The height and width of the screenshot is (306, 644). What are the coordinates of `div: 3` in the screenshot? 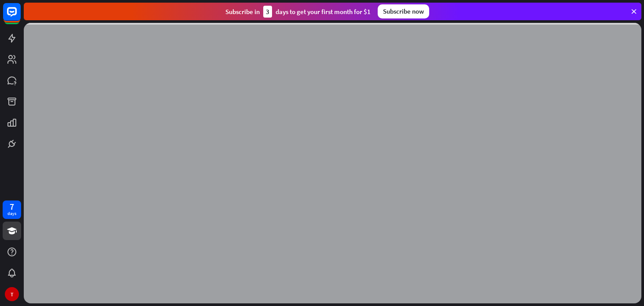 It's located at (268, 11).